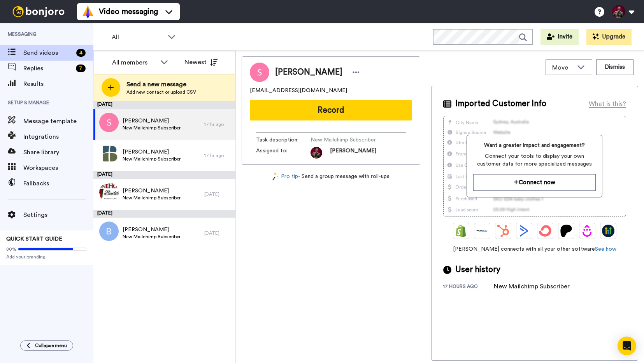 The width and height of the screenshot is (644, 363). Describe the element at coordinates (285, 177) in the screenshot. I see `a: Pro tip` at that location.